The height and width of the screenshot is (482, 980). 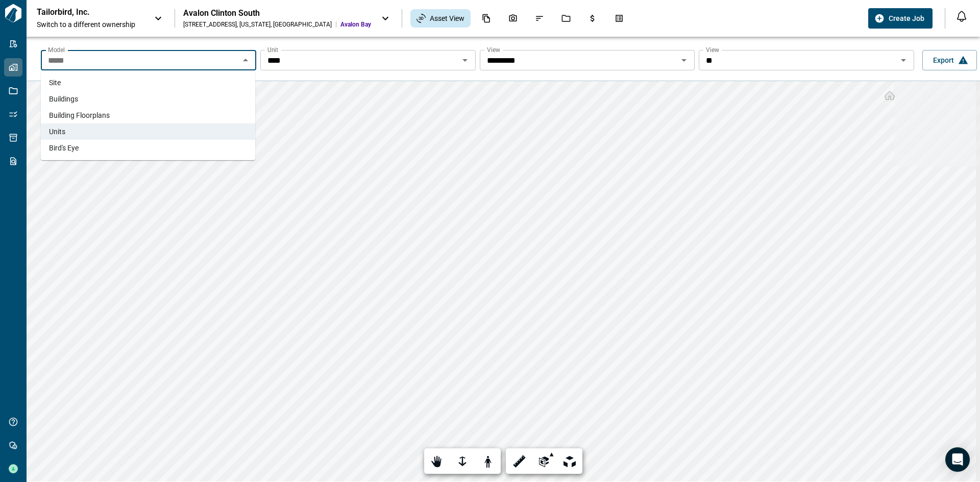 I want to click on button: Export, so click(x=950, y=60).